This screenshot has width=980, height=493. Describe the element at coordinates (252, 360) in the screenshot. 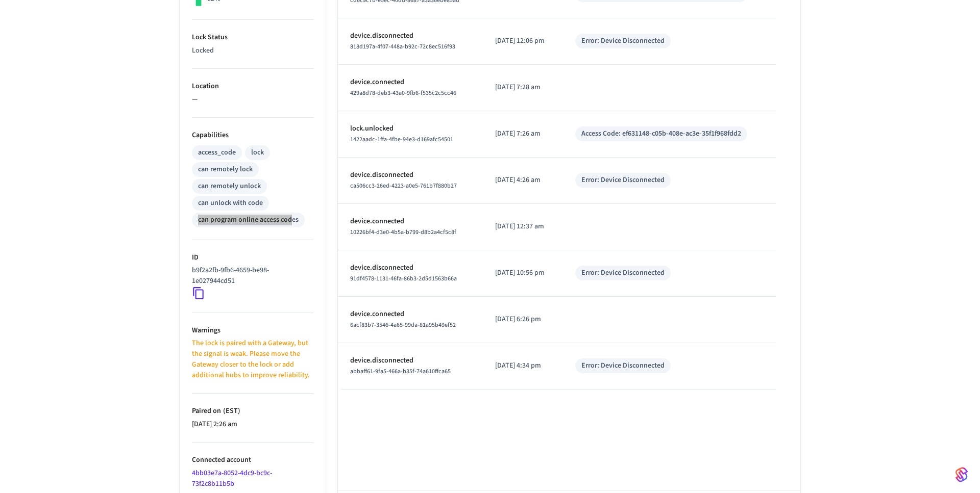

I see `p: The lock is paired with a Gateway, but the signal is weak. Please move the Gateway closer to the ...` at that location.